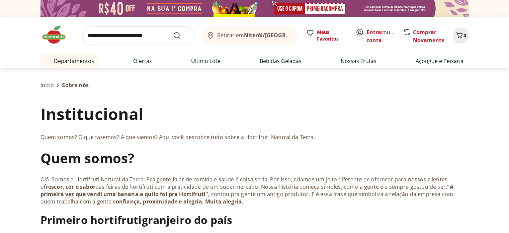  Describe the element at coordinates (138, 35) in the screenshot. I see `input: search` at that location.